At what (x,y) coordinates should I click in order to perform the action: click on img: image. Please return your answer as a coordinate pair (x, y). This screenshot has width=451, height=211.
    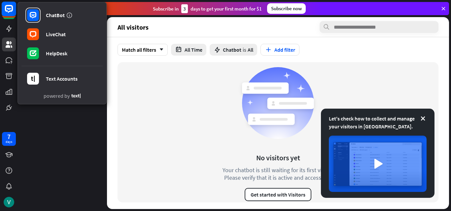
    Looking at the image, I should click on (377, 164).